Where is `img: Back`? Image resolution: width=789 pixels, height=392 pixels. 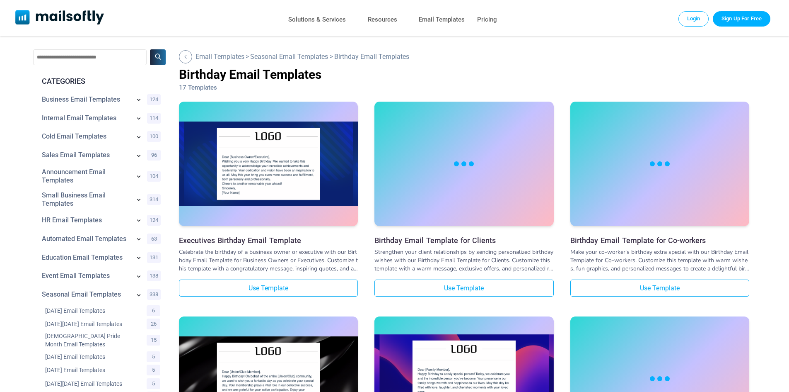 img: Back is located at coordinates (186, 57).